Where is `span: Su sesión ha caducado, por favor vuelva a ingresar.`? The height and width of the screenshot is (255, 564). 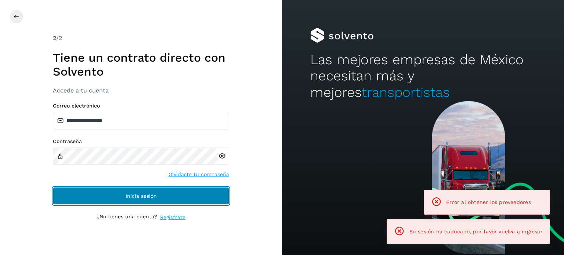
span: Su sesión ha caducado, por favor vuelva a ingresar. is located at coordinates (476, 232).